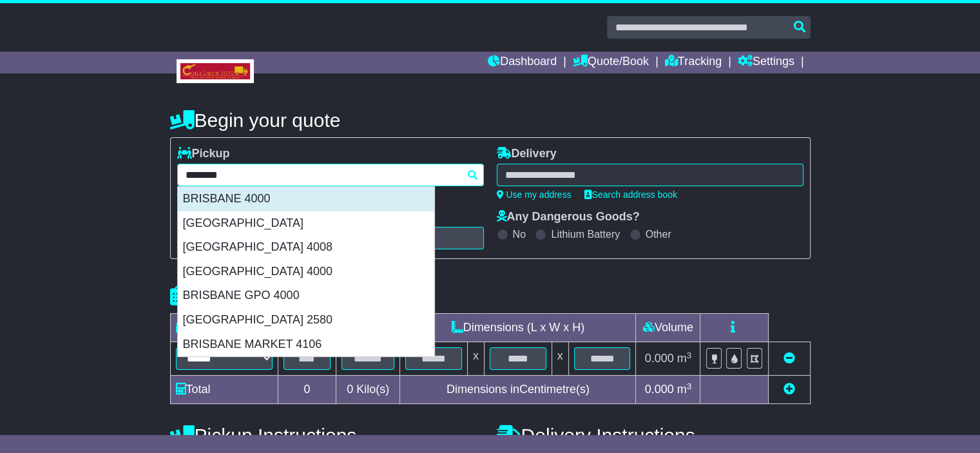  What do you see at coordinates (306, 344) in the screenshot?
I see `div: BRISBANE MARKET 4106` at bounding box center [306, 344].